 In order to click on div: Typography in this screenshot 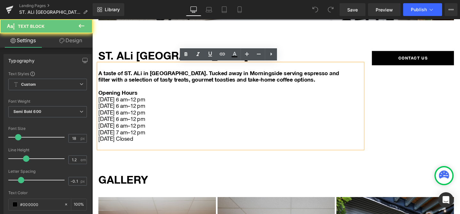, I will do `click(21, 59)`.